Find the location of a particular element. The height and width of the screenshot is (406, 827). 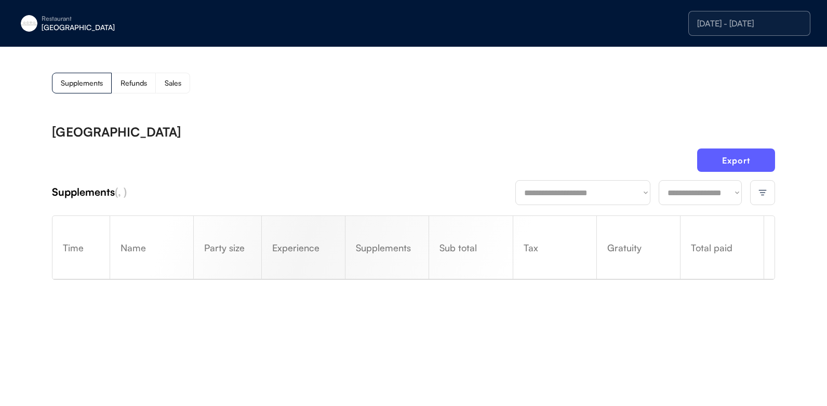

div: Experience is located at coordinates (303, 248).